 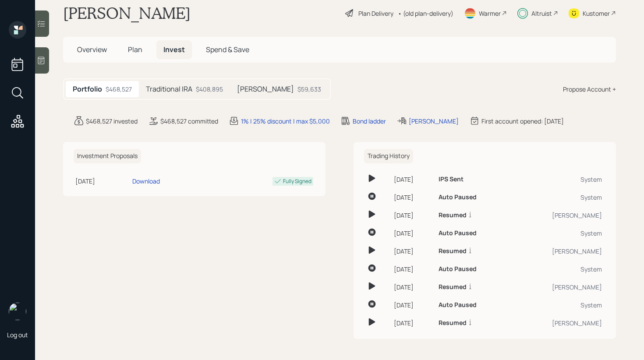 I want to click on div: $468,527 committed, so click(x=189, y=121).